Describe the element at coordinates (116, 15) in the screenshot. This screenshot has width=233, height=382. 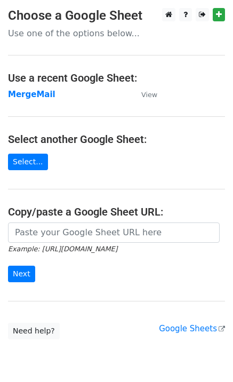
I see `h3: Choose a Google Sheet` at that location.